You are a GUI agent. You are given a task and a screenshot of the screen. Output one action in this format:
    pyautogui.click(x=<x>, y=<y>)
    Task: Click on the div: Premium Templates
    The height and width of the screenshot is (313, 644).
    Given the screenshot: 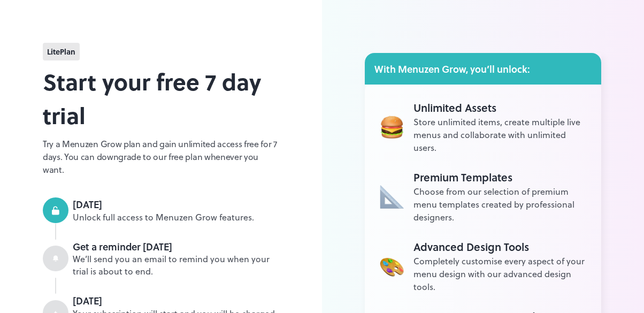 What is the action you would take?
    pyautogui.click(x=500, y=177)
    